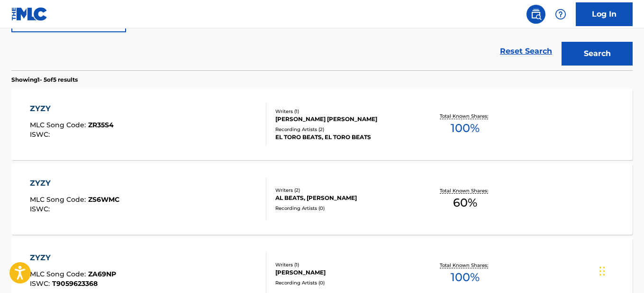 The image size is (644, 293). I want to click on img: search, so click(536, 14).